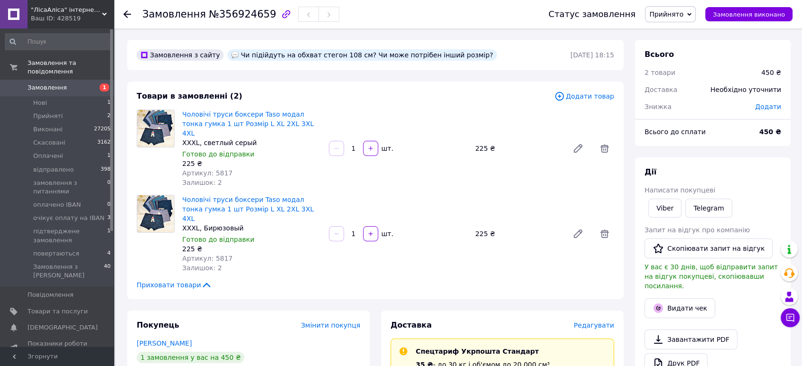 The width and height of the screenshot is (802, 366). Describe the element at coordinates (174, 285) in the screenshot. I see `span: Приховати товари` at that location.